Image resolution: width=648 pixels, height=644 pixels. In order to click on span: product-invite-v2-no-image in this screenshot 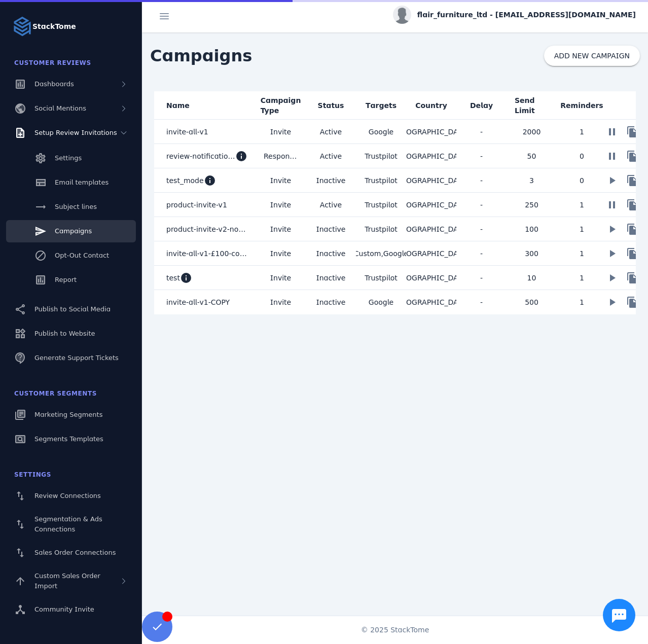, I will do `click(207, 229)`.